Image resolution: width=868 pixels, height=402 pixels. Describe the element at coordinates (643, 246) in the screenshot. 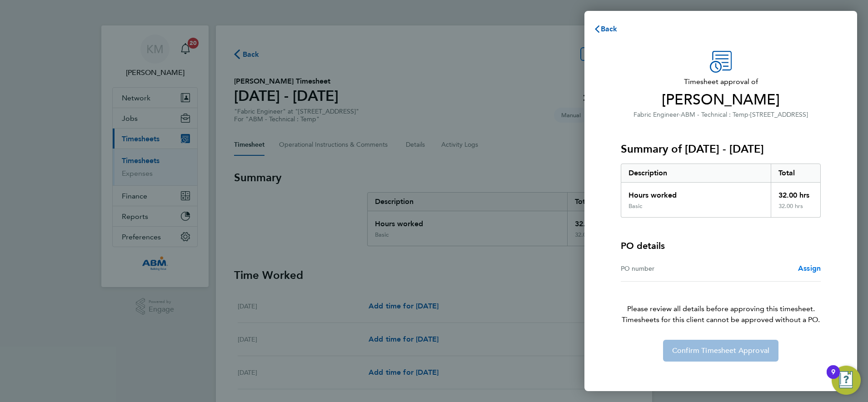

I see `h4: PO details` at that location.